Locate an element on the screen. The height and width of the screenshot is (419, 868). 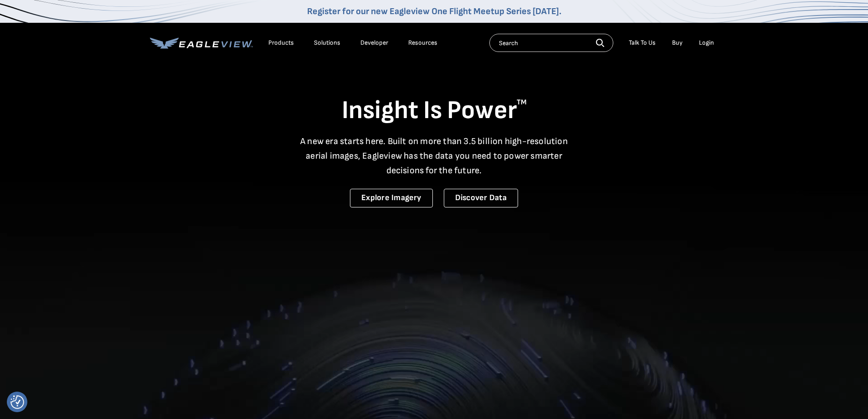
a: Developer is located at coordinates (374, 43).